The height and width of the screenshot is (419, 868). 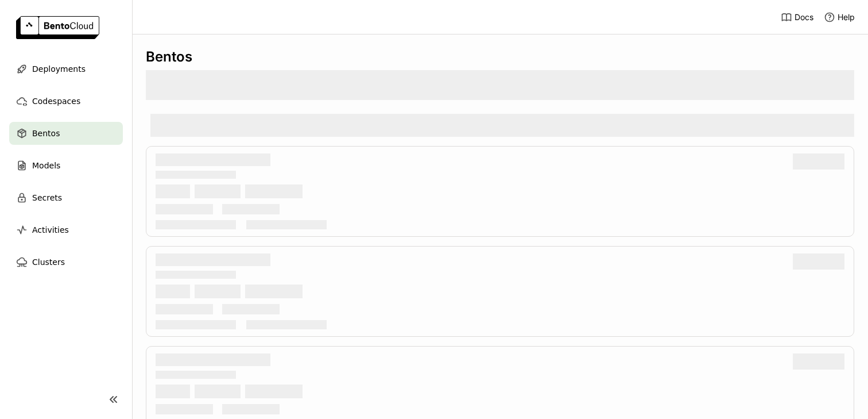 What do you see at coordinates (66, 230) in the screenshot?
I see `a: Activities` at bounding box center [66, 230].